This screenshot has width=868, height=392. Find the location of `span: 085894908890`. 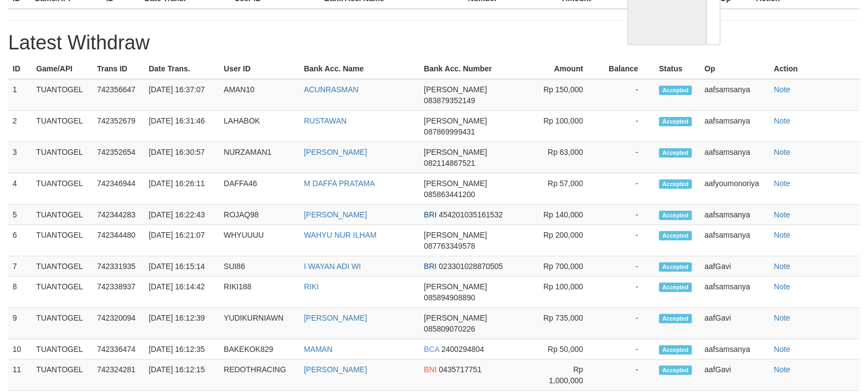

span: 085894908890 is located at coordinates (449, 298).